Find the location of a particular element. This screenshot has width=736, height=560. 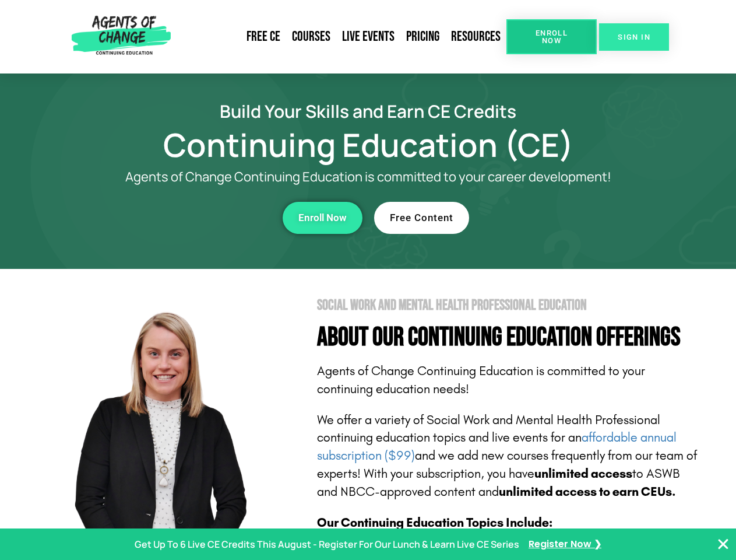

b: unlimited access is located at coordinates (584, 474).